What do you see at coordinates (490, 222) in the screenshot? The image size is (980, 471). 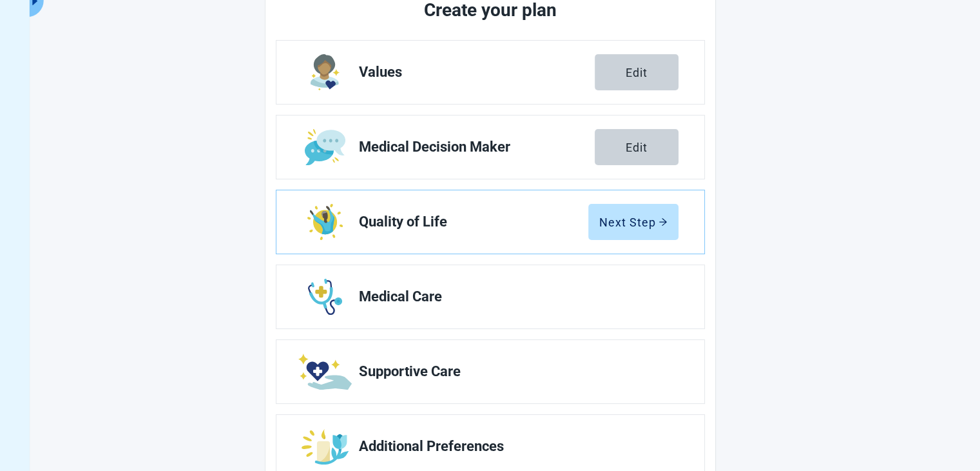 I see `a: Edit Quality of Life section` at bounding box center [490, 222].